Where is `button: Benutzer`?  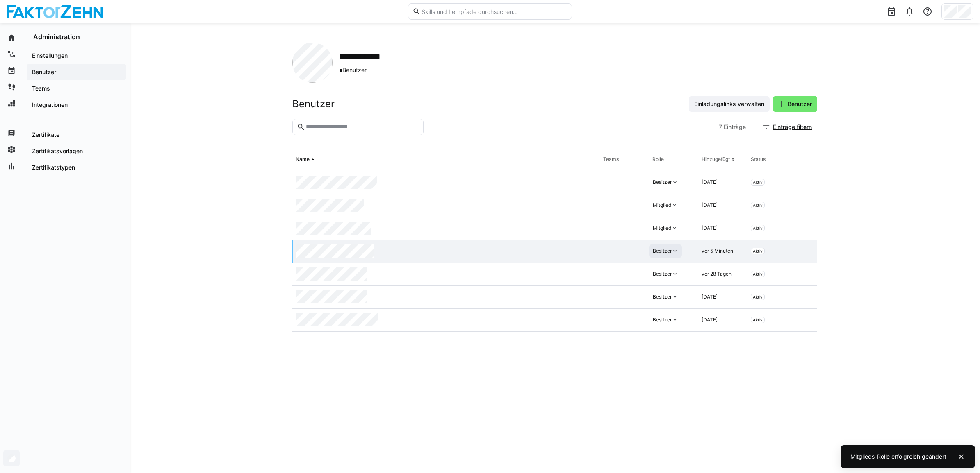 button: Benutzer is located at coordinates (795, 104).